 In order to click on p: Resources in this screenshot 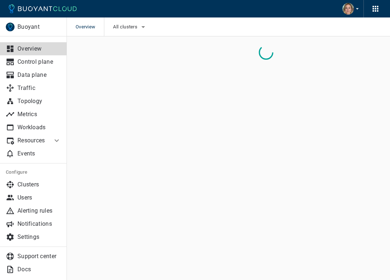, I will do `click(32, 140)`.